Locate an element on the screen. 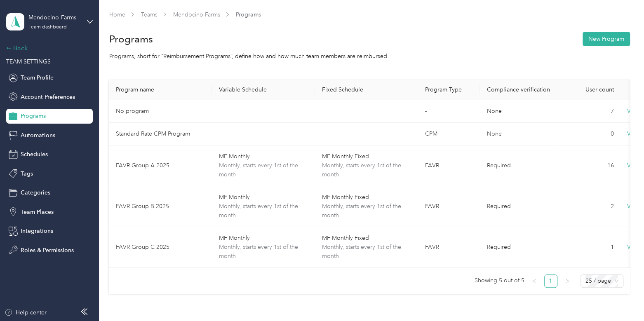 This screenshot has width=644, height=321. td: FAVR Group C 2025 is located at coordinates (161, 247).